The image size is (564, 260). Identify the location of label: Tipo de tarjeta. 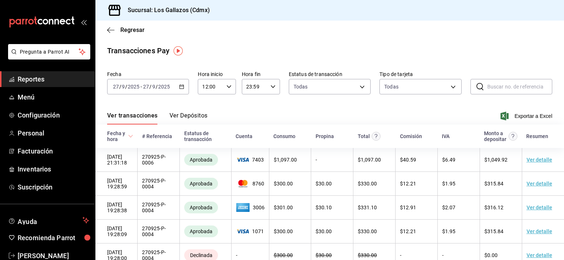
(420, 74).